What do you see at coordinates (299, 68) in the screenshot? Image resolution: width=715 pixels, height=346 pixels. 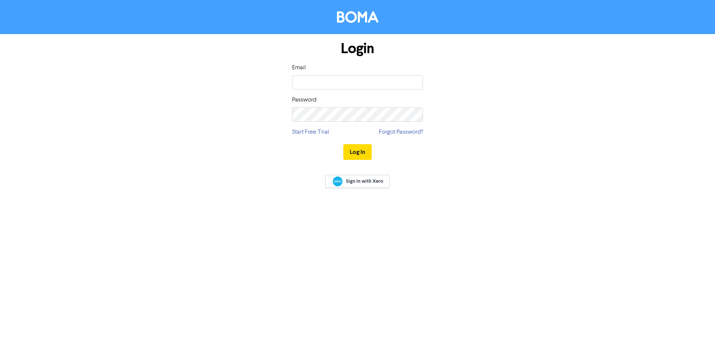 I see `label: Email` at bounding box center [299, 68].